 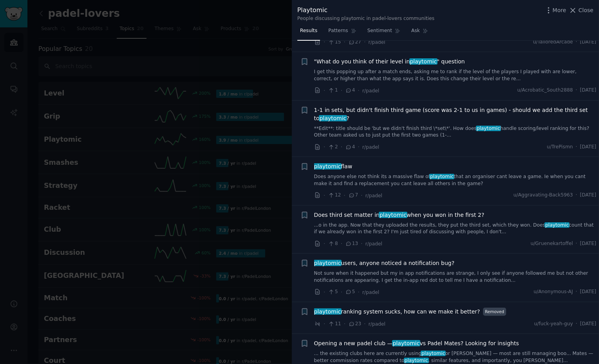 I want to click on span: u/Acrobatic_South2888, so click(x=545, y=91).